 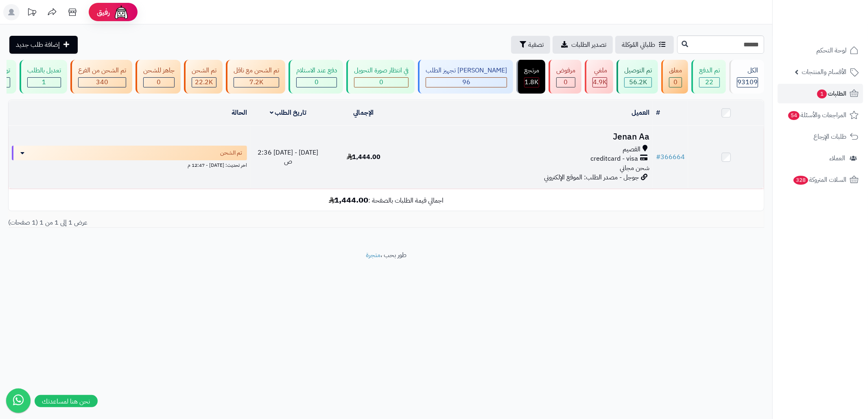 What do you see at coordinates (364, 113) in the screenshot?
I see `a: الإجمالي` at bounding box center [364, 113].